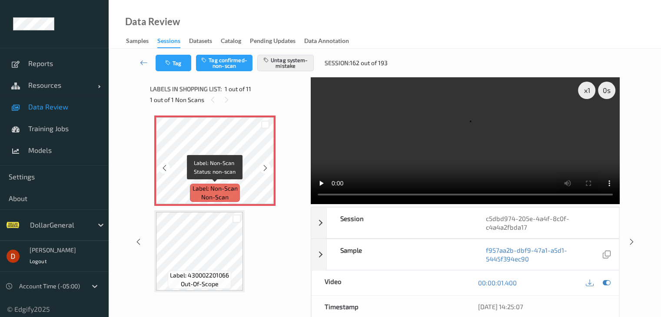 This screenshot has width=661, height=317. What do you see at coordinates (465, 255) in the screenshot?
I see `div: Samplef957aa2b-dbf9-47a1-a5d1-5445f394ec90` at bounding box center [465, 255].